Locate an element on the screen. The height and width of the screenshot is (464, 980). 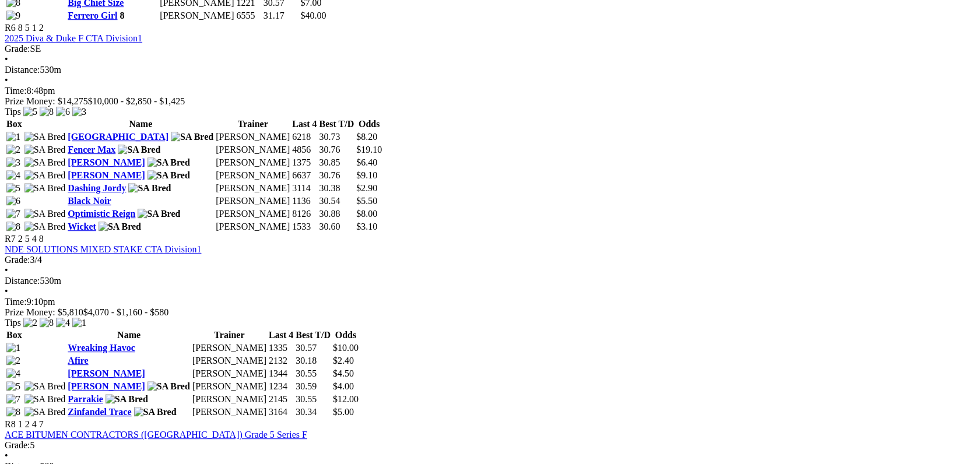
span: $9.10 is located at coordinates (367, 175).